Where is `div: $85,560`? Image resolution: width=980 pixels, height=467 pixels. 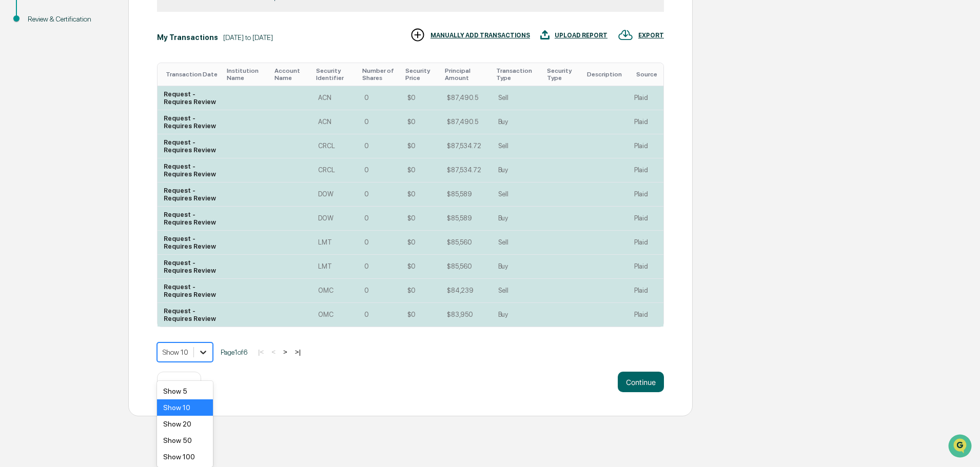 div: $85,560 is located at coordinates (459, 266).